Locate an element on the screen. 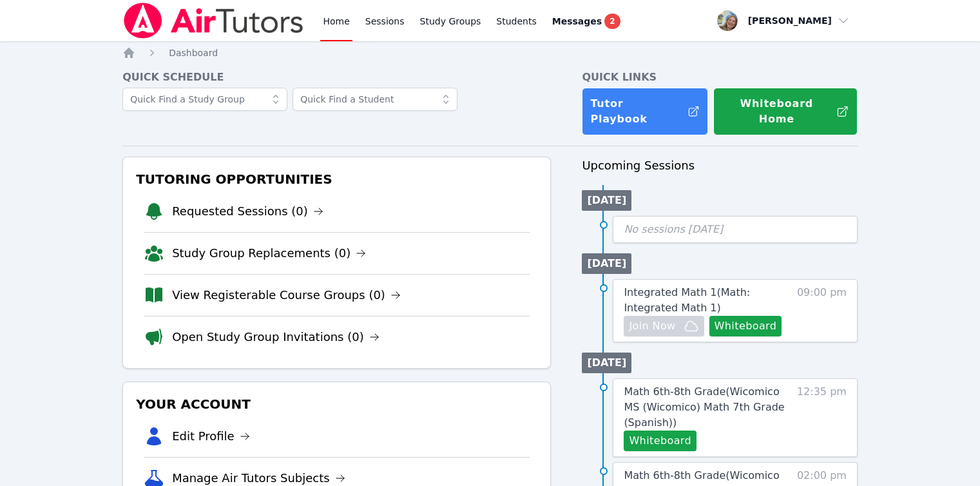 The height and width of the screenshot is (486, 980). h3: Tutoring Opportunities is located at coordinates (336, 179).